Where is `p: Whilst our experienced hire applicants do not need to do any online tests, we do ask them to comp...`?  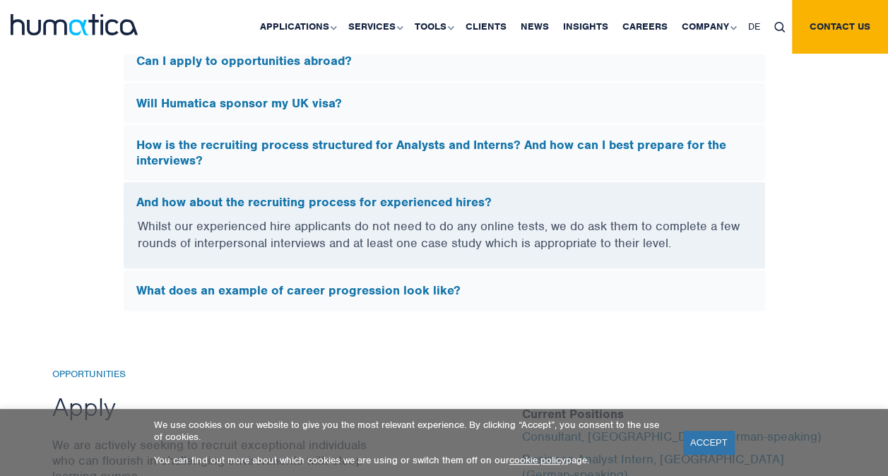
p: Whilst our experienced hire applicants do not need to do any online tests, we do ask them to comp... is located at coordinates (444, 243).